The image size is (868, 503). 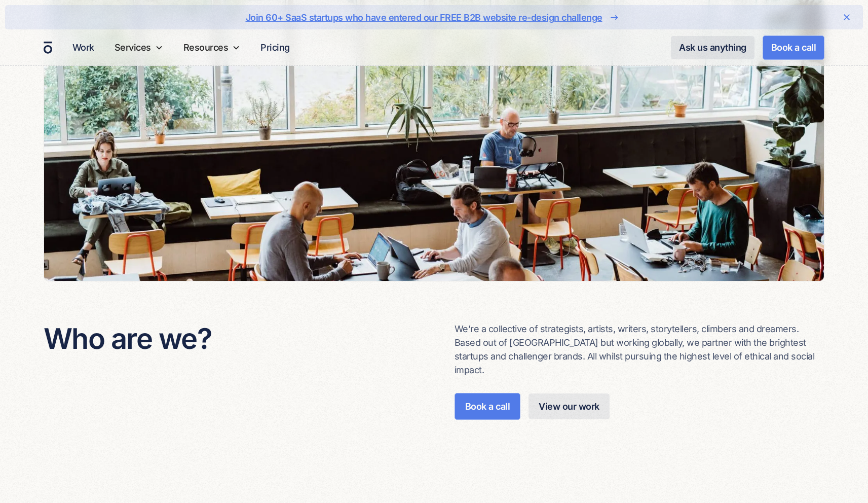 I want to click on h3: Who are we?, so click(x=229, y=339).